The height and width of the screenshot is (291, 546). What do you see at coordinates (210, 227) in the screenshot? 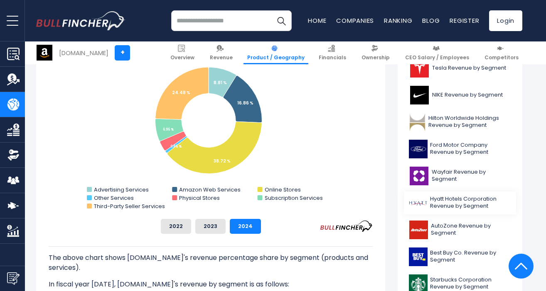
I see `button: 2023` at bounding box center [210, 227].